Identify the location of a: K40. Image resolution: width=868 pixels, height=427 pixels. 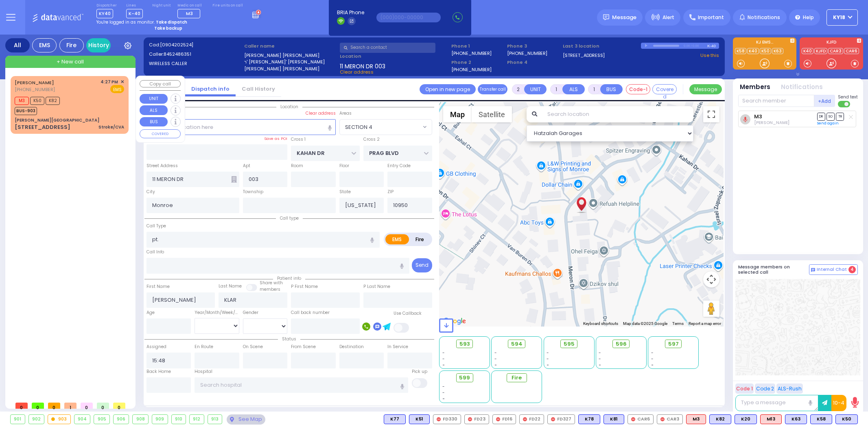
(752, 51).